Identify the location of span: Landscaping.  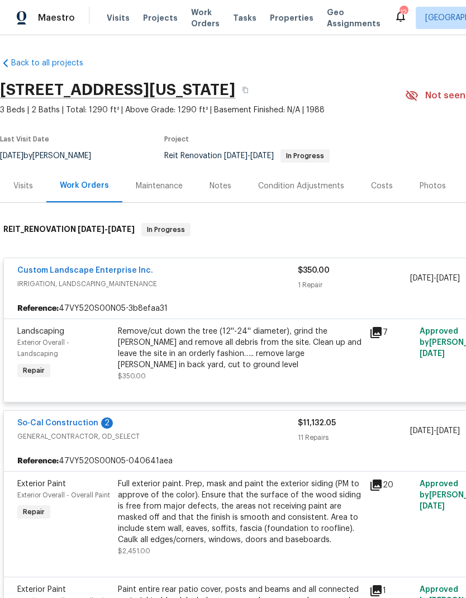
(41, 332).